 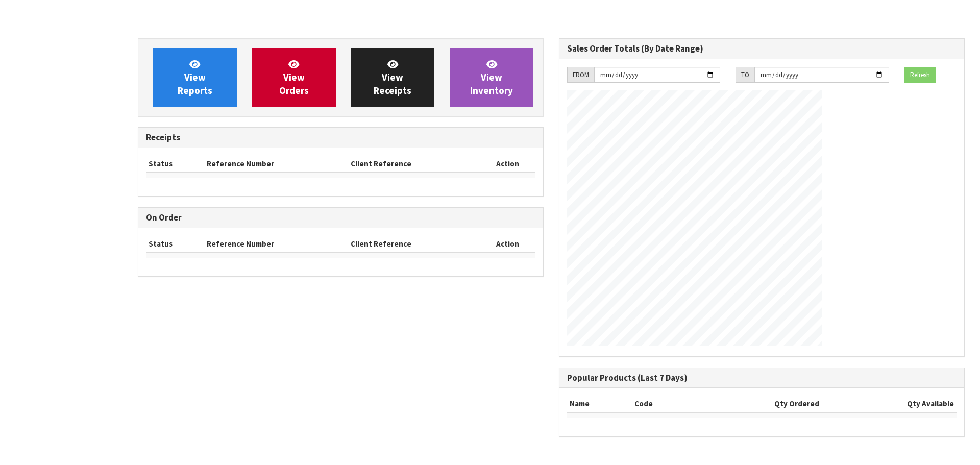 I want to click on a: ViewReports, so click(x=195, y=78).